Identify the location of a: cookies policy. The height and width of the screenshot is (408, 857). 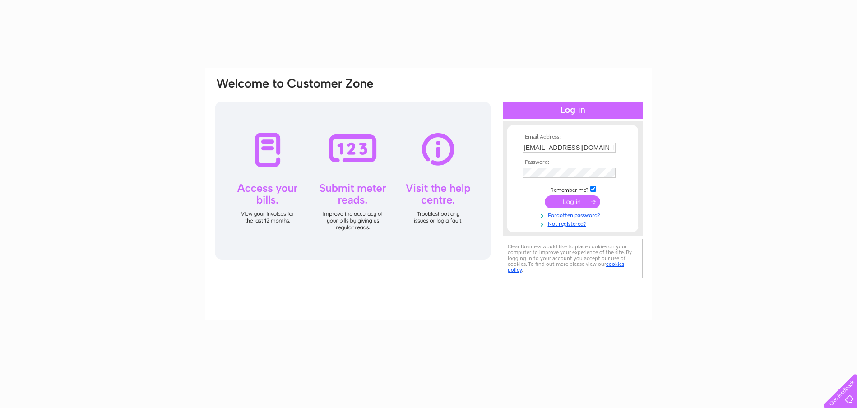
(566, 267).